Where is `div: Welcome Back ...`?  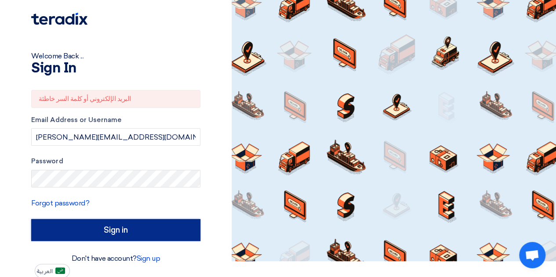
div: Welcome Back ... is located at coordinates (116, 56).